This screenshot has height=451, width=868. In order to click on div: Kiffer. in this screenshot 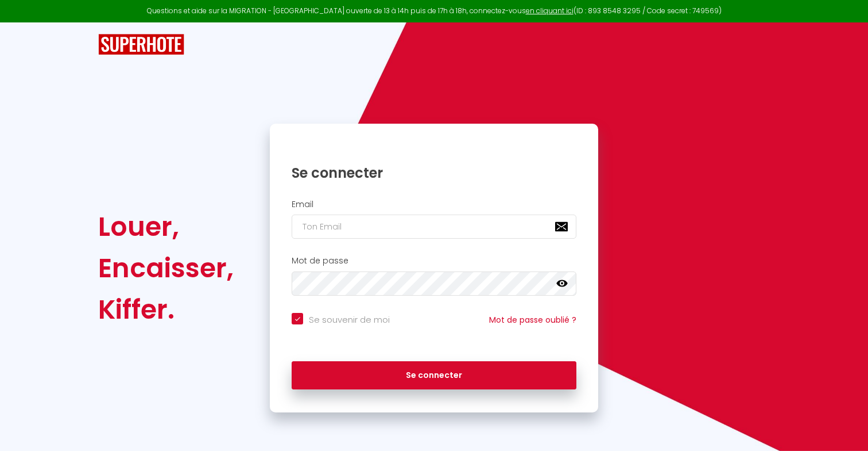, I will do `click(166, 309)`.